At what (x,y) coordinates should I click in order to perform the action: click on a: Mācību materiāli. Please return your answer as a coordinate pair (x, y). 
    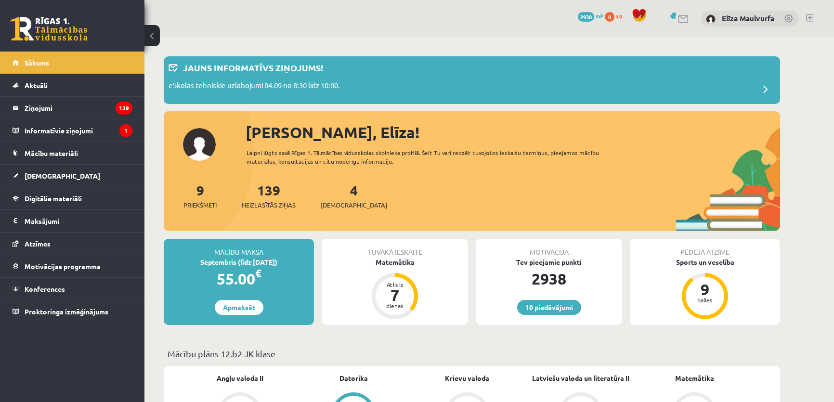
    Looking at the image, I should click on (72, 153).